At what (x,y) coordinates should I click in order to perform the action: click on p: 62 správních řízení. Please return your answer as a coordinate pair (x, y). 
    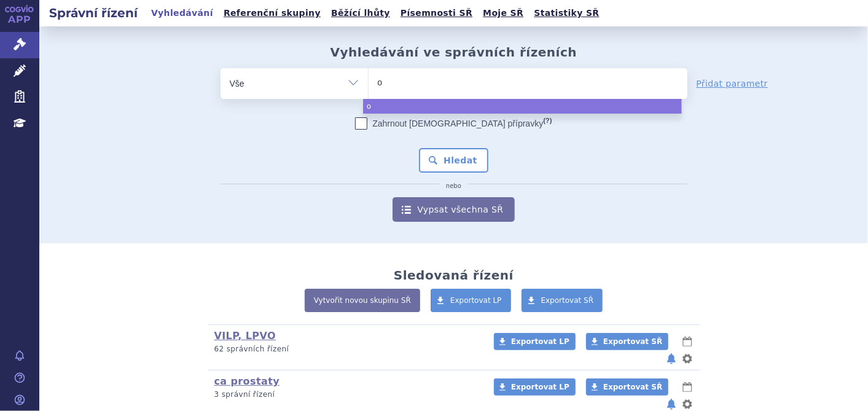
    Looking at the image, I should click on (346, 349).